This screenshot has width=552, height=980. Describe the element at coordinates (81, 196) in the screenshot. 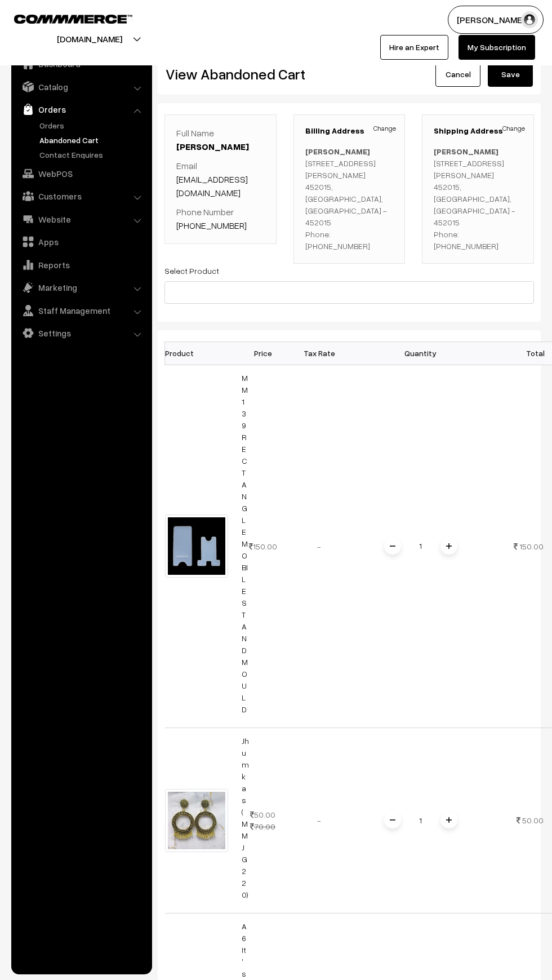

I see `a: Customers` at that location.